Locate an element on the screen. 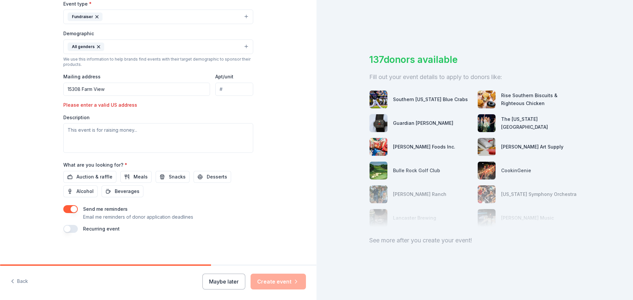 Image resolution: width=633 pixels, height=300 pixels. div: Fill out your event details to apply to donors like: is located at coordinates (475, 77).